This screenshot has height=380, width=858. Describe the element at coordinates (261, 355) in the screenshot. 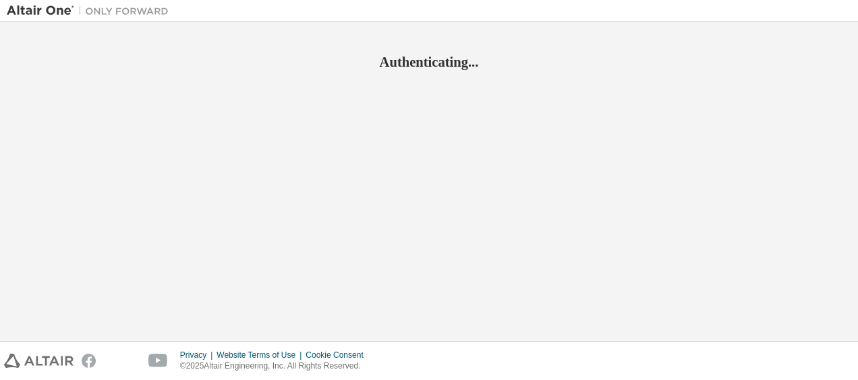

I see `div: Website Terms of Use` at that location.